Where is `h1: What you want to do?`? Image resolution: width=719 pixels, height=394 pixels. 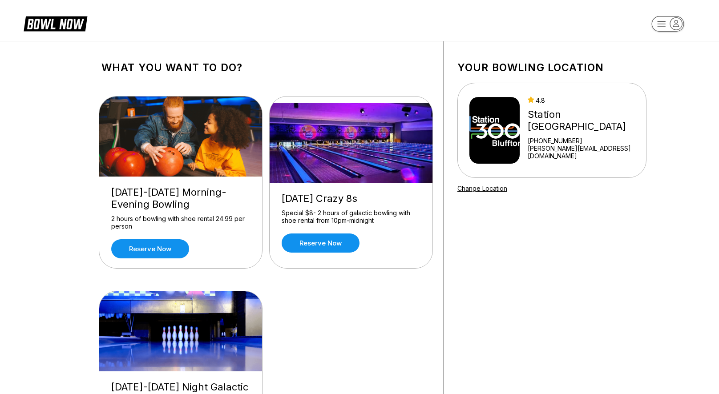 h1: What you want to do? is located at coordinates (266, 68).